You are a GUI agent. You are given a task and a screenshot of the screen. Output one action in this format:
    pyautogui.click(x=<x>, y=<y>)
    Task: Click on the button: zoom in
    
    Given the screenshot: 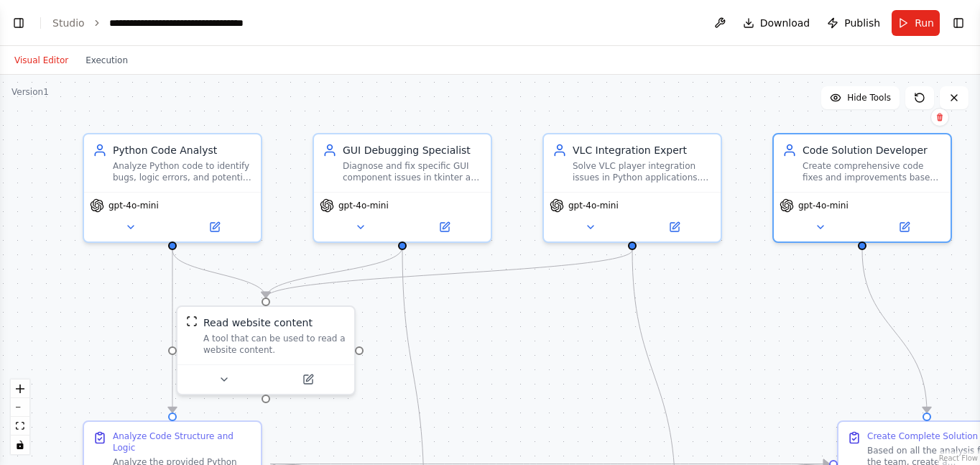 What is the action you would take?
    pyautogui.click(x=20, y=389)
    